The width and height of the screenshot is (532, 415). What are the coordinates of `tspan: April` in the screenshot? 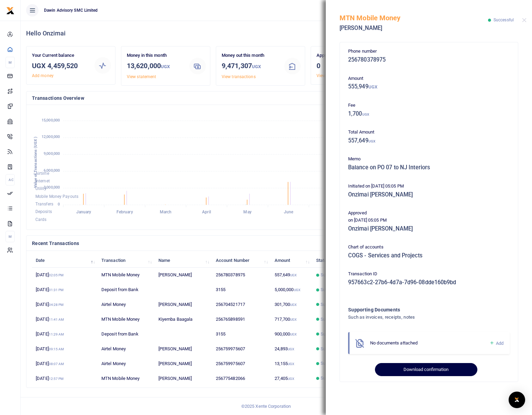 It's located at (207, 212).